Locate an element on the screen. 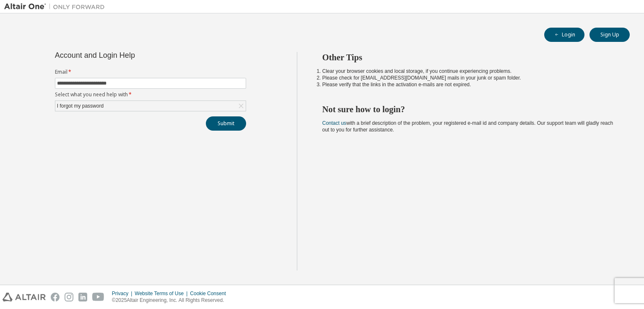 Image resolution: width=644 pixels, height=309 pixels. img: facebook.svg is located at coordinates (55, 297).